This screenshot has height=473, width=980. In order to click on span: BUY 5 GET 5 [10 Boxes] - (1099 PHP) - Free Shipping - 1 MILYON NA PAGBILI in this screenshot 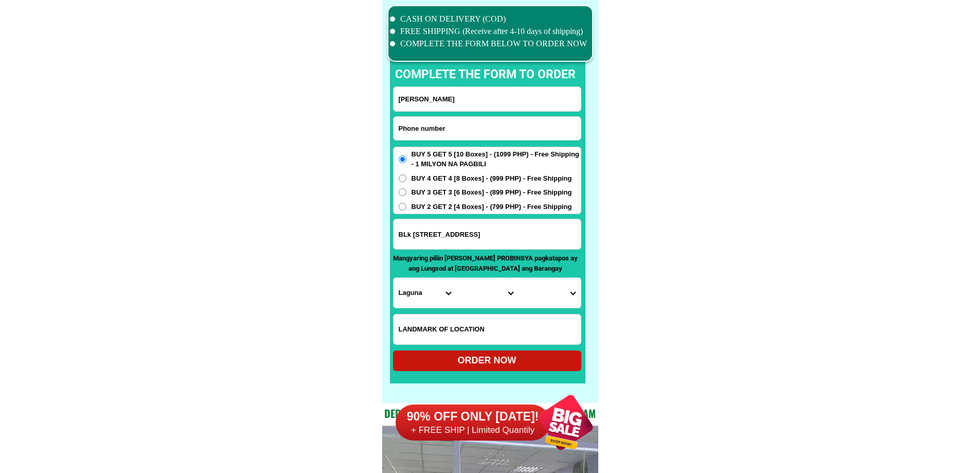, I will do `click(496, 159)`.